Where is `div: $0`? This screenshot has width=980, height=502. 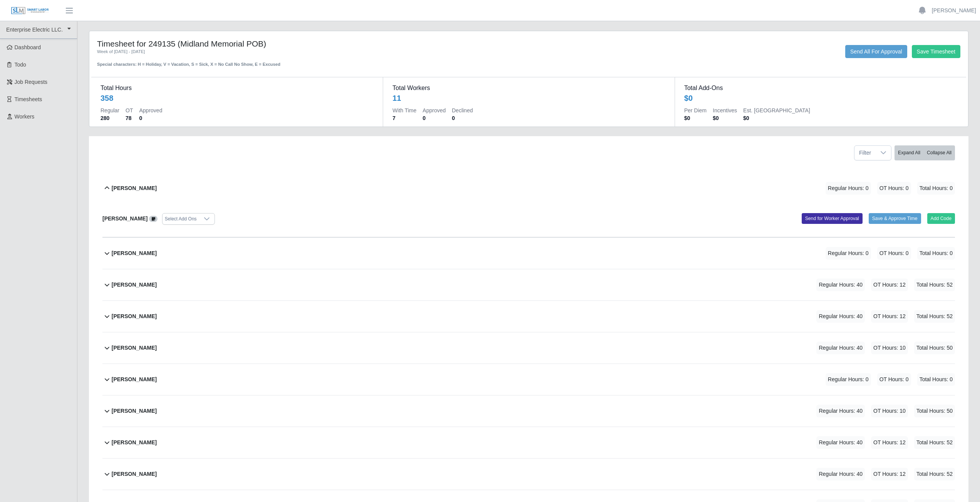
div: $0 is located at coordinates (689, 98).